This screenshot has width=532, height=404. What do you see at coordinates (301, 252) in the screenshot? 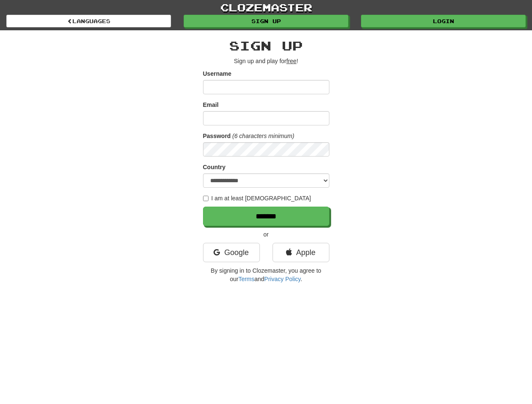
I see `a: Apple` at bounding box center [301, 252].